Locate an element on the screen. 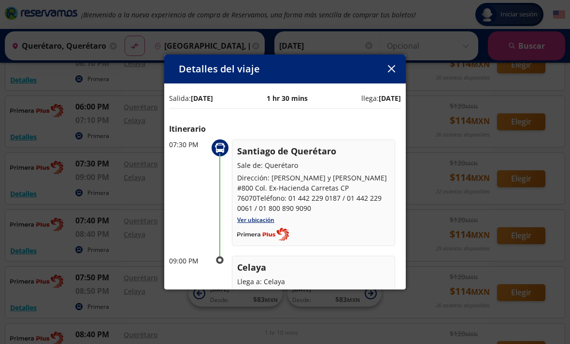 The width and height of the screenshot is (570, 344). p: Celaya is located at coordinates (313, 267).